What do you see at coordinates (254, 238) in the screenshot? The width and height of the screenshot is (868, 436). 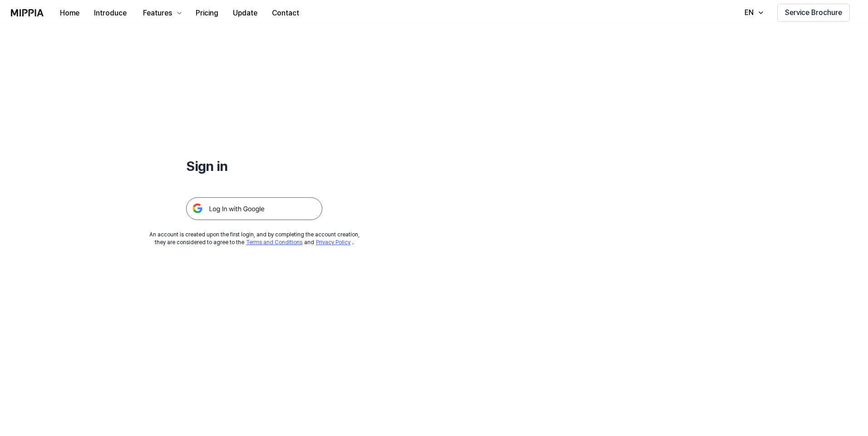 I see `div: An account is created upon the first login, and by completing the account creation, they are cons...` at bounding box center [254, 238].